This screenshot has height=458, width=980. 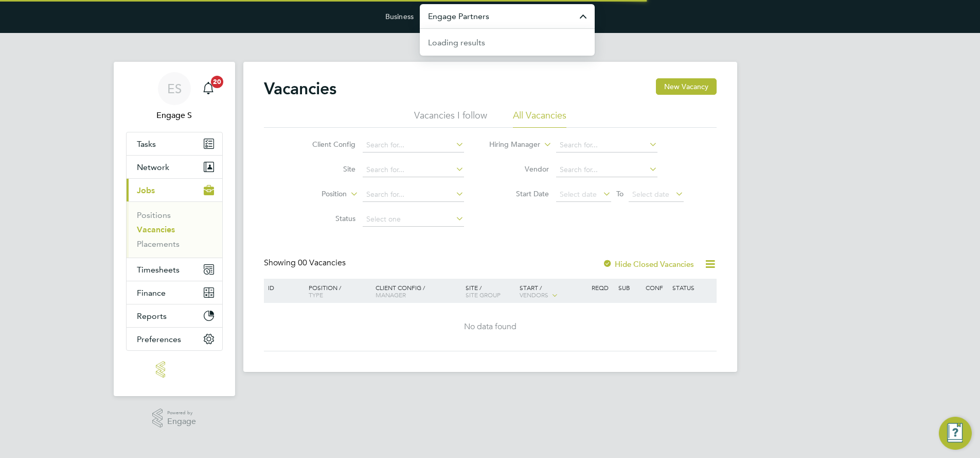 I want to click on button: Jobs, so click(x=174, y=190).